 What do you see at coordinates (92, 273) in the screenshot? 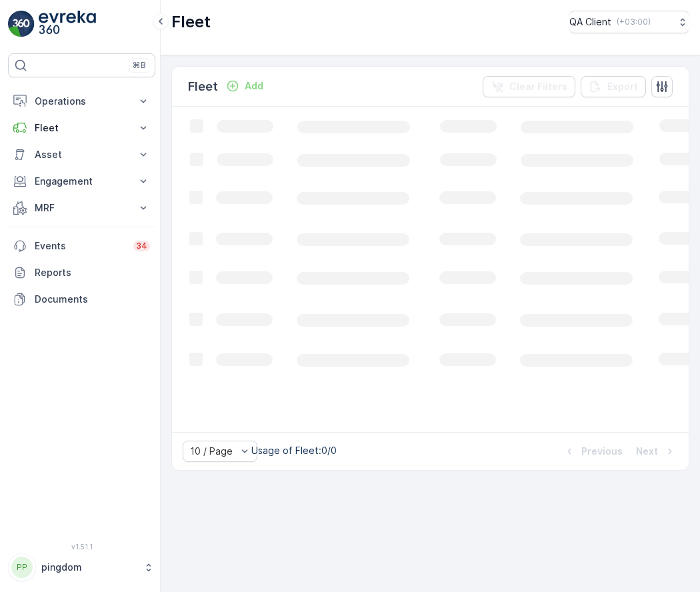
I see `p: Reports` at bounding box center [92, 273].